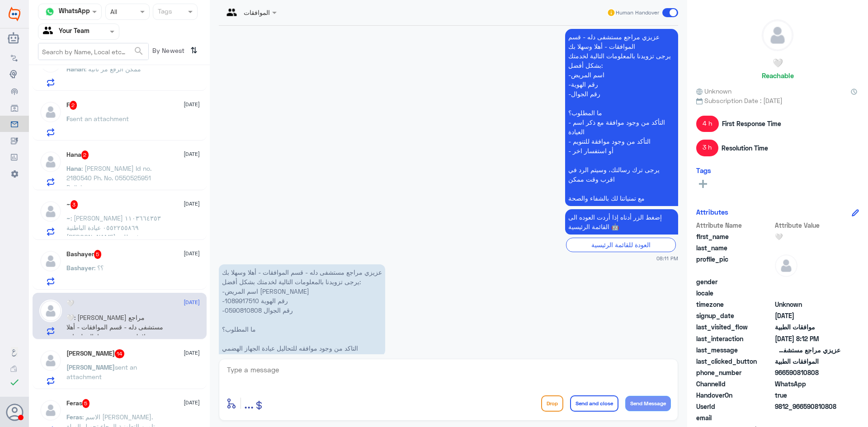 This screenshot has height=427, width=868. Describe the element at coordinates (120, 354) in the screenshot. I see `span: 14` at that location.